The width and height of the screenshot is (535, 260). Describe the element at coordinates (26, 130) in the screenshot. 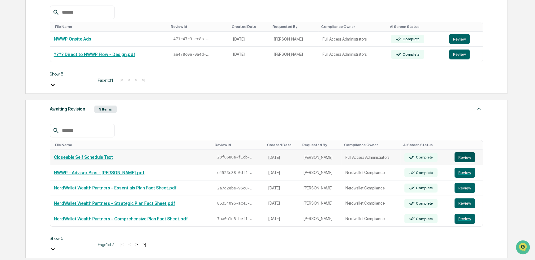

I see `span: Preclearance` at that location.